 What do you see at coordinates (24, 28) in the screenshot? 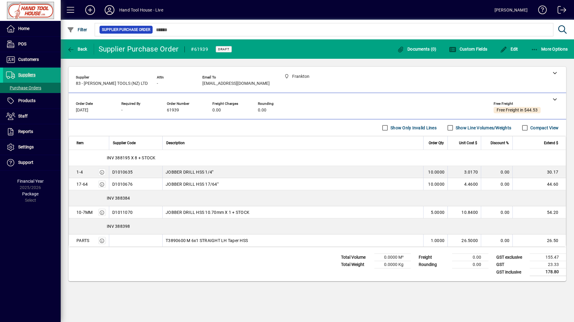
I see `span: Home` at bounding box center [24, 28].